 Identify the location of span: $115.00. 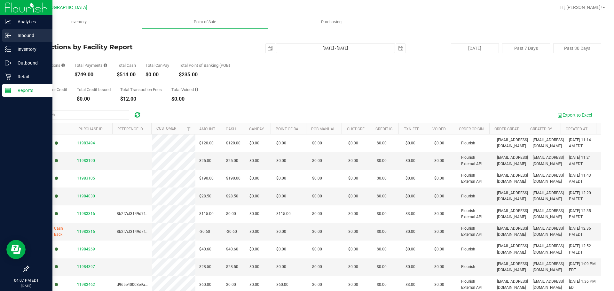
(283, 214).